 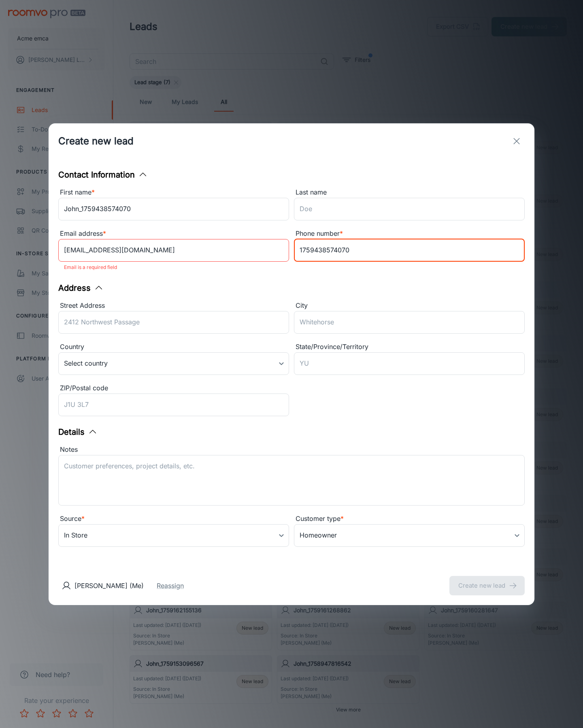 What do you see at coordinates (174, 209) in the screenshot?
I see `input: John` at bounding box center [174, 209].